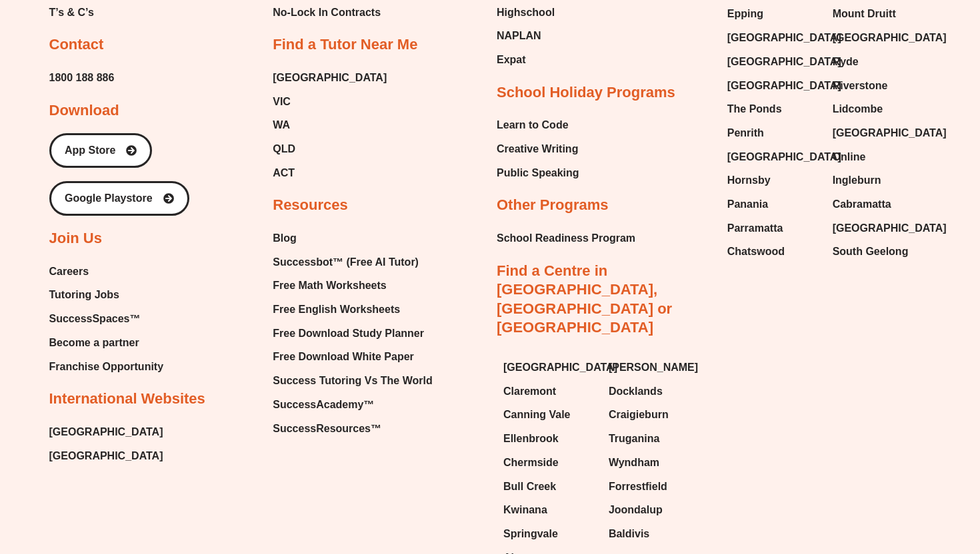 This screenshot has height=554, width=980. Describe the element at coordinates (756, 228) in the screenshot. I see `span: Parramatta` at that location.